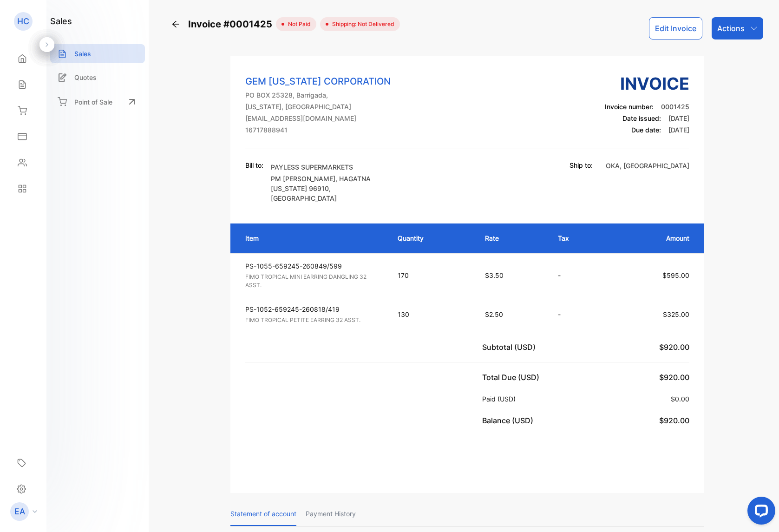 Image resolution: width=779 pixels, height=532 pixels. What do you see at coordinates (512, 238) in the screenshot?
I see `p: Rate` at bounding box center [512, 238].